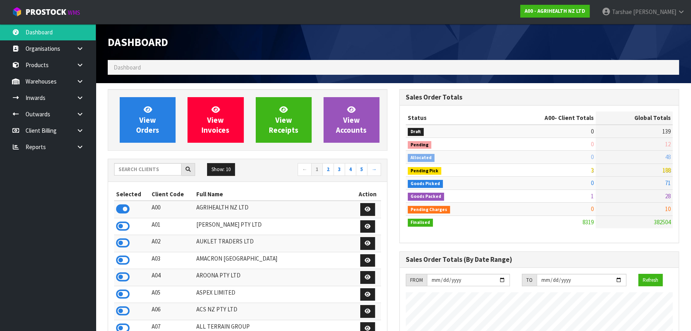 Image resolution: width=691 pixels, height=331 pixels. Describe the element at coordinates (667, 170) in the screenshot. I see `span: 188` at that location.